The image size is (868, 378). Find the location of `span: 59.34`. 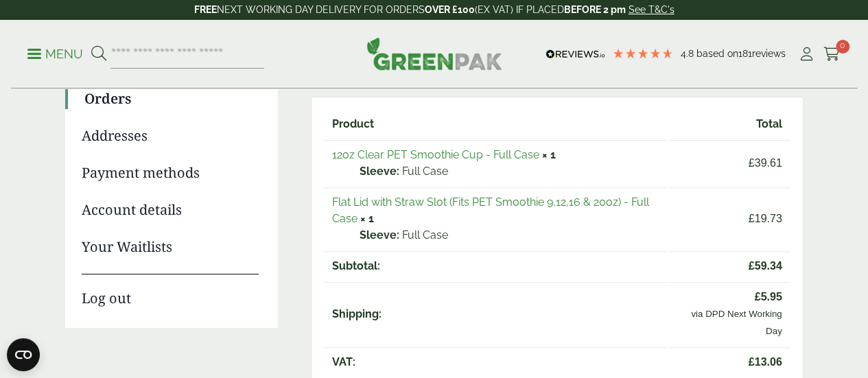

span: 59.34 is located at coordinates (730, 266).